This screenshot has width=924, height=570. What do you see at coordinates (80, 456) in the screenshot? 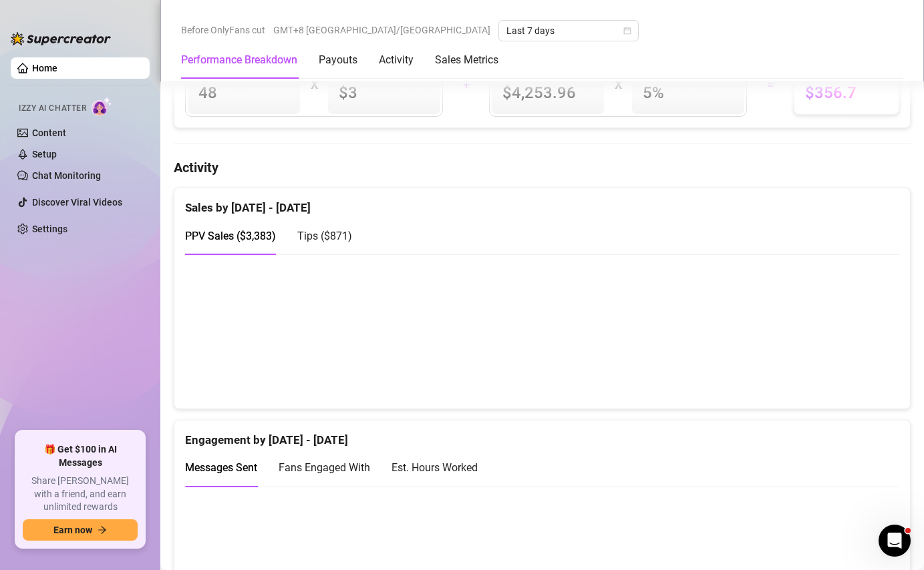
I see `span: 🎁 Get $100 in AI Messages` at bounding box center [80, 456].